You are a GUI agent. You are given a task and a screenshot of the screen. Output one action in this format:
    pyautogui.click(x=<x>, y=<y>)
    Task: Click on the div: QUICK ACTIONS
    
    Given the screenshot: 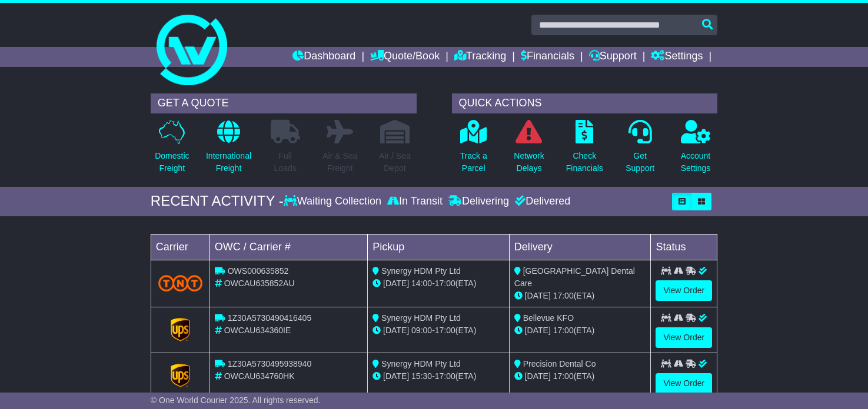 What is the action you would take?
    pyautogui.click(x=585, y=104)
    